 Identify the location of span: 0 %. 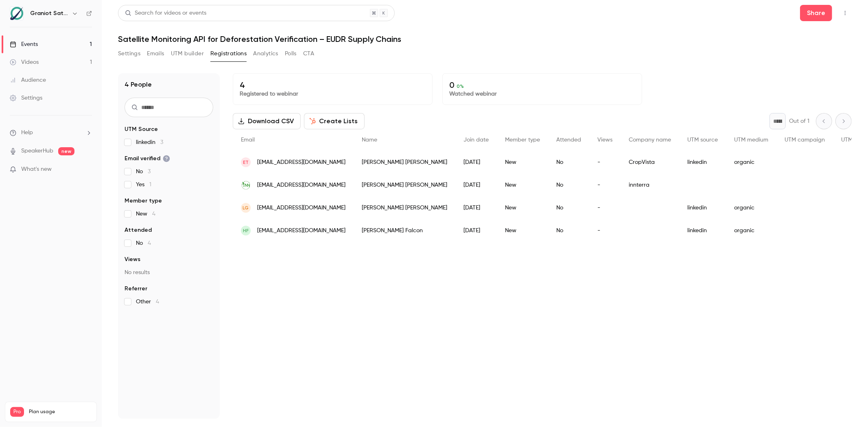
(461, 86).